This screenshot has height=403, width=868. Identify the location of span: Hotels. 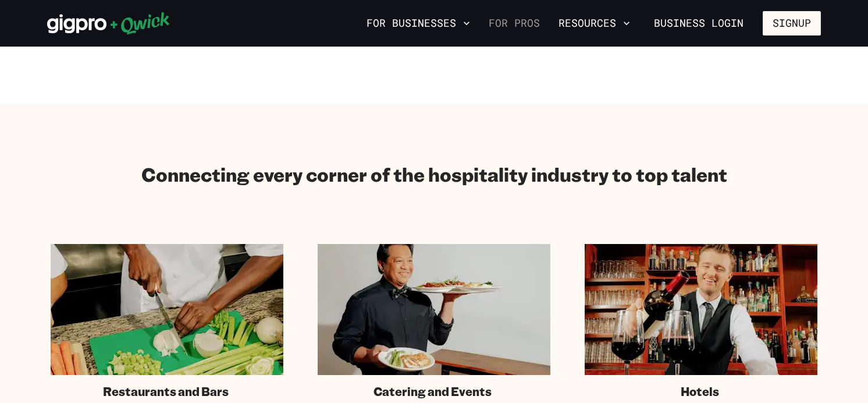
(699, 391).